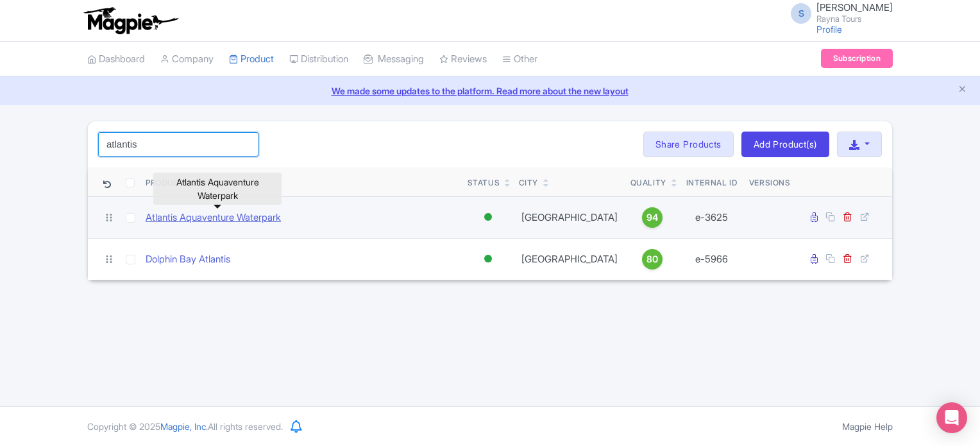 The image size is (980, 446). I want to click on span: 94, so click(652, 217).